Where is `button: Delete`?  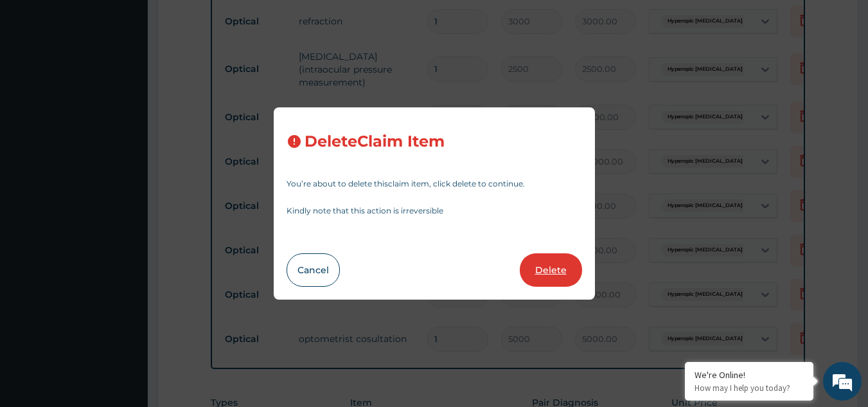 button: Delete is located at coordinates (550, 270).